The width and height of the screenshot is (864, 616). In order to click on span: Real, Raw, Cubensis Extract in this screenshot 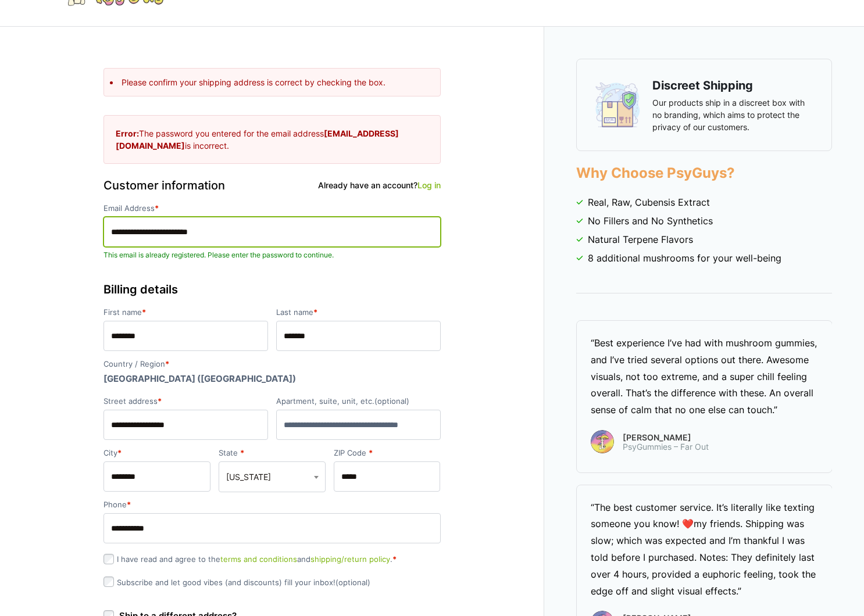, I will do `click(649, 202)`.